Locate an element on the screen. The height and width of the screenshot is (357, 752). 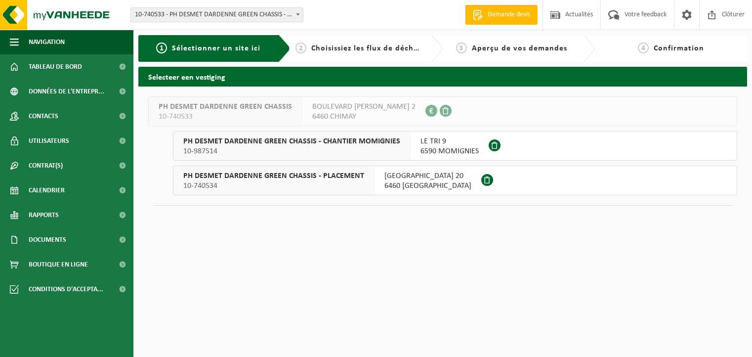
span: Boutique en ligne is located at coordinates (58, 264).